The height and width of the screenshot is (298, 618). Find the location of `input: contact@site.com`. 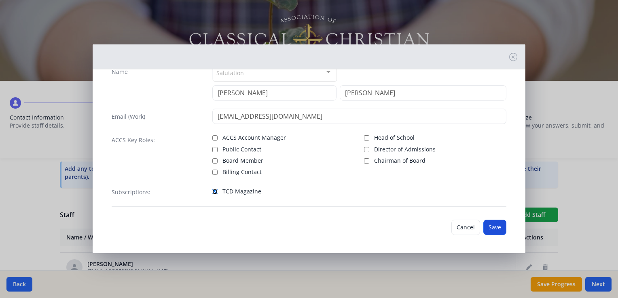

input: contact@site.com is located at coordinates (359, 116).